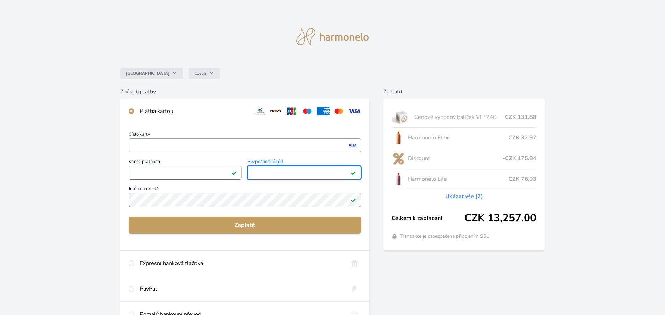 The height and width of the screenshot is (315, 665). I want to click on img: jcb.svg, so click(292, 111).